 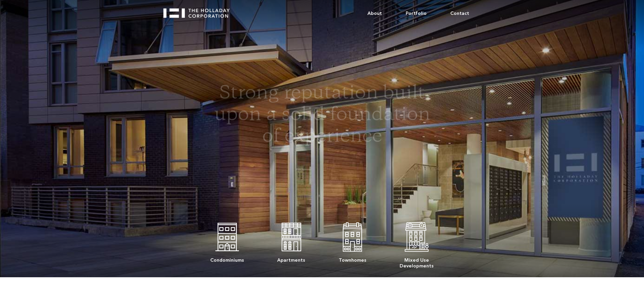 I want to click on div: Condominiums, so click(x=227, y=258).